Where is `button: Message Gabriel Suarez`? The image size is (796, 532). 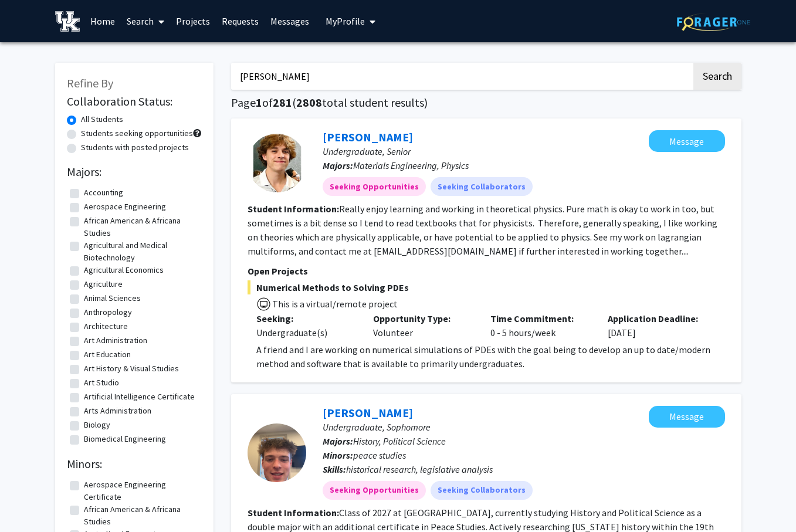
button: Message Gabriel Suarez is located at coordinates (686, 141).